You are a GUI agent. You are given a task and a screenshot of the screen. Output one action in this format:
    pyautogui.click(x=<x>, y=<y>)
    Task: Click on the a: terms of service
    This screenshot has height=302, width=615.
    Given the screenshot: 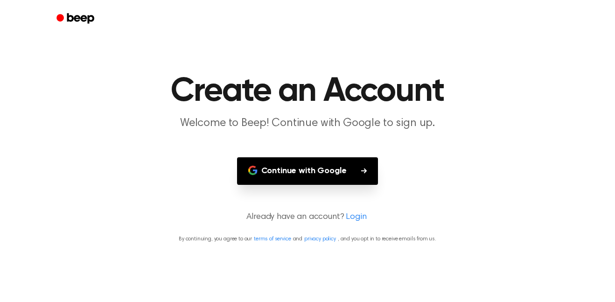 What is the action you would take?
    pyautogui.click(x=272, y=239)
    